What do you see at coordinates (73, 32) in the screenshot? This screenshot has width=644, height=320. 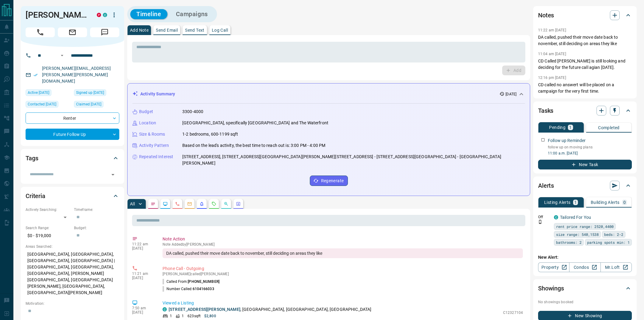 I see `span: Email` at bounding box center [73, 32].